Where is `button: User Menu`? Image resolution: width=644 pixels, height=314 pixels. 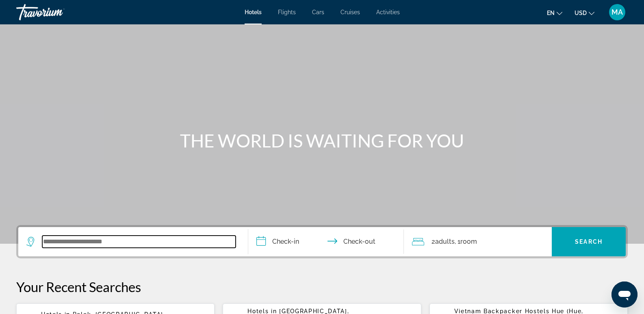 button: User Menu is located at coordinates (617, 12).